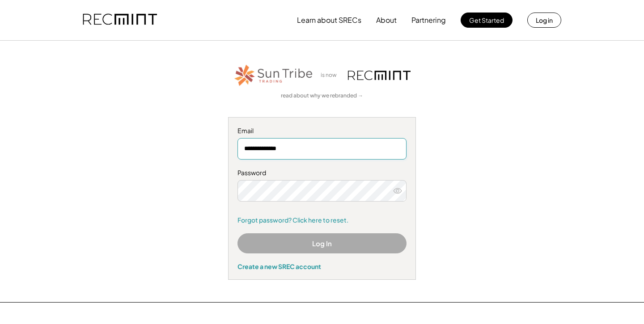 Image resolution: width=644 pixels, height=324 pixels. Describe the element at coordinates (322, 131) in the screenshot. I see `div: Email` at that location.